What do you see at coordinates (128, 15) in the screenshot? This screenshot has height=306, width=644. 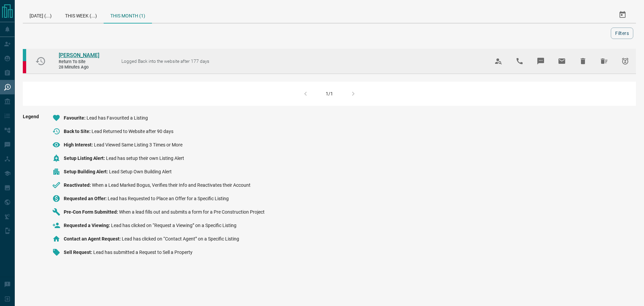 I see `div: This Month (1)` at bounding box center [128, 15].